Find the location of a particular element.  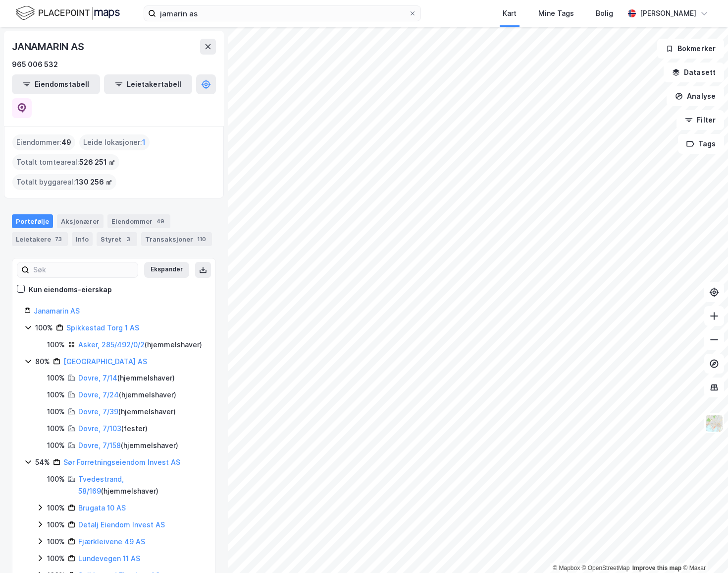

a: Detalj Eiendom Invest AS is located at coordinates (121, 524).